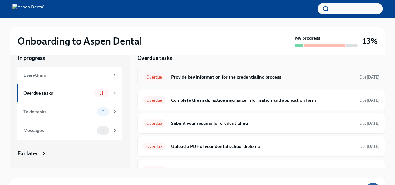 The image size is (395, 185). I want to click on a: Archived, so click(70, 171).